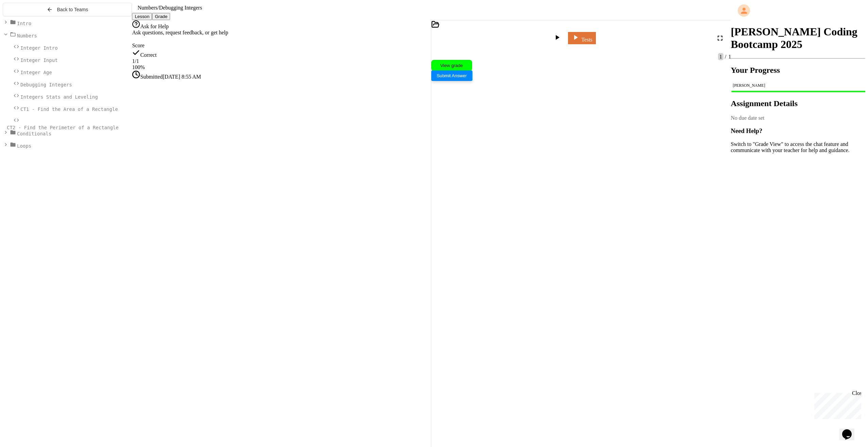 Image resolution: width=868 pixels, height=447 pixels. Describe the element at coordinates (62, 128) in the screenshot. I see `span: CT2 - Find the Perimeter of a Rectangle` at that location.